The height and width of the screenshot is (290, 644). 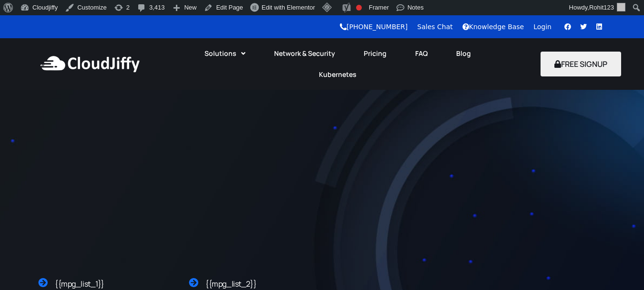 What do you see at coordinates (580, 64) in the screenshot?
I see `a: FREE SIGNUP` at bounding box center [580, 64].